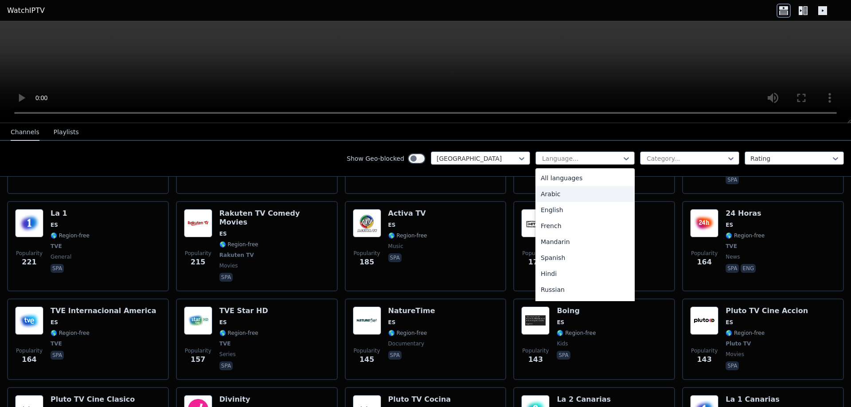  I want to click on h6: TVE Internacional America, so click(103, 311).